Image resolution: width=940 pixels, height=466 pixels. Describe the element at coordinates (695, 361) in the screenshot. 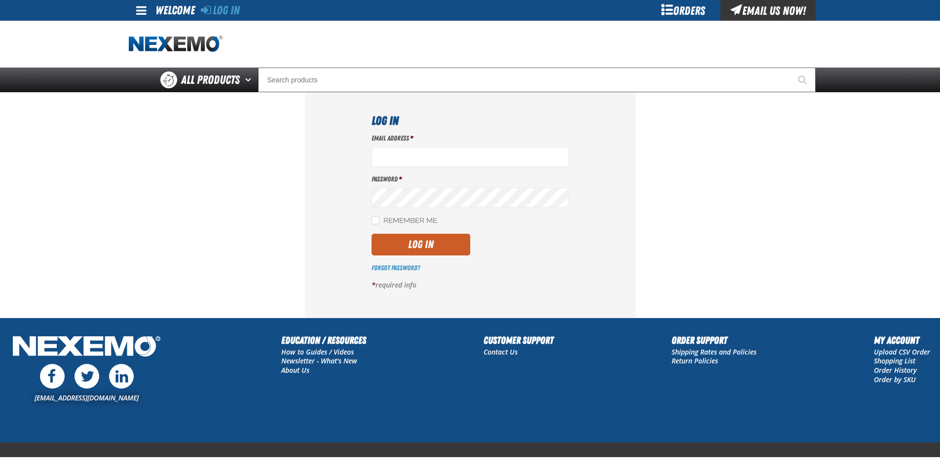

I see `a: Return Policies` at that location.